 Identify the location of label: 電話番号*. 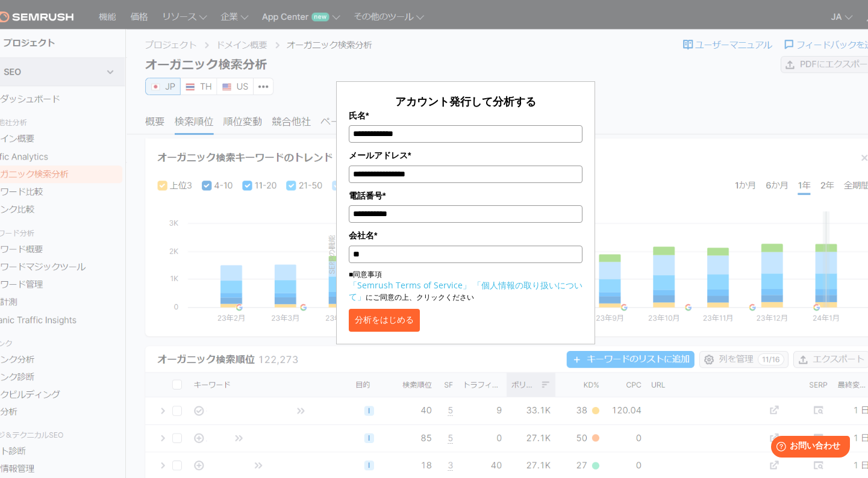
(466, 196).